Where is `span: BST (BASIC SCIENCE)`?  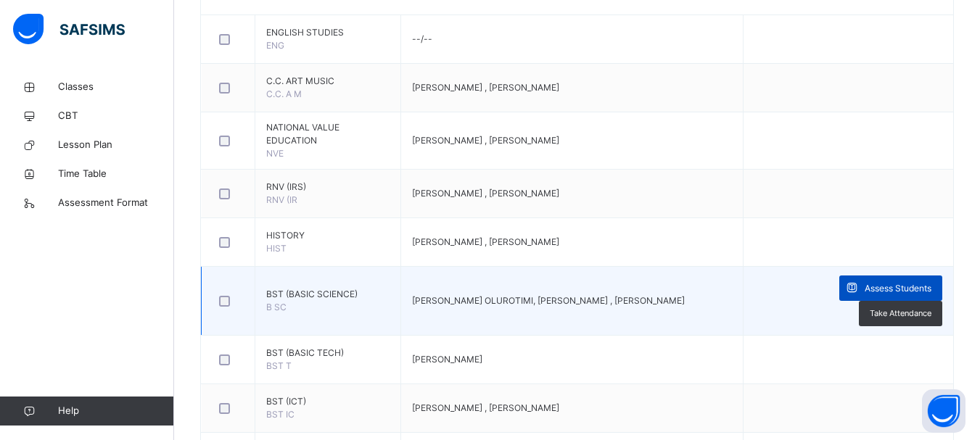
span: BST (BASIC SCIENCE) is located at coordinates (328, 294).